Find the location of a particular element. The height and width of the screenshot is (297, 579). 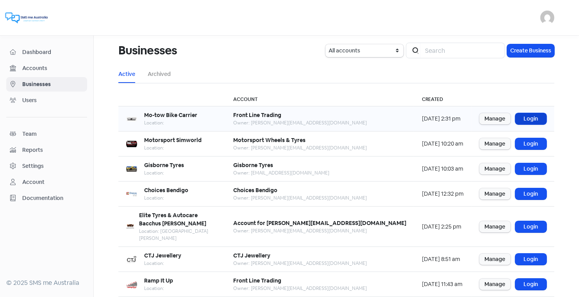

a: Team is located at coordinates (47, 134).